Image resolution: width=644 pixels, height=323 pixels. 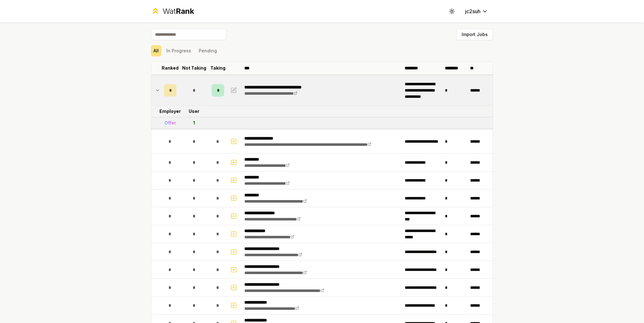 I want to click on button: All, so click(x=156, y=51).